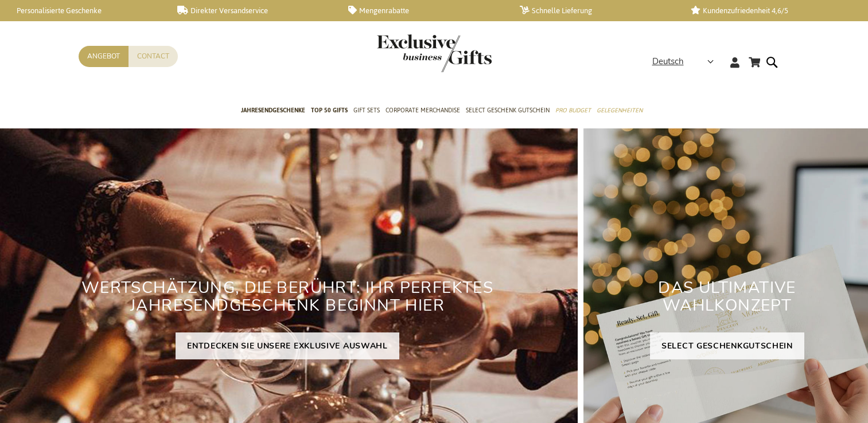 The image size is (868, 423). I want to click on a: Kundenzufriedenheit 4,6/5, so click(767, 10).